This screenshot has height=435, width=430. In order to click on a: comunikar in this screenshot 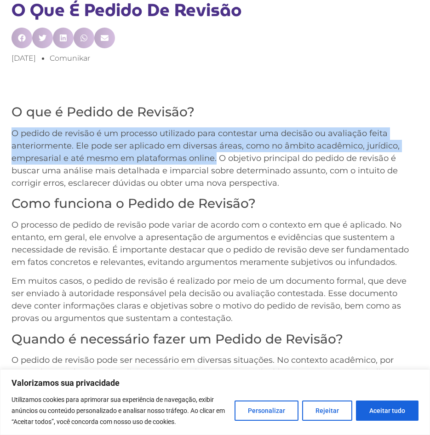, I will do `click(70, 58)`.